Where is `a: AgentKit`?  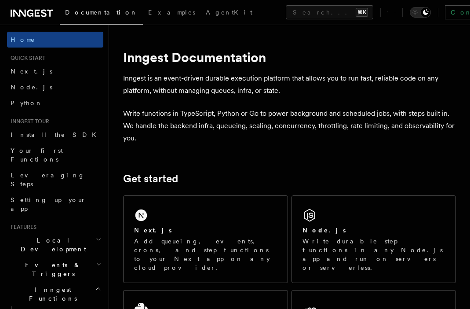 a: AgentKit is located at coordinates (229, 13).